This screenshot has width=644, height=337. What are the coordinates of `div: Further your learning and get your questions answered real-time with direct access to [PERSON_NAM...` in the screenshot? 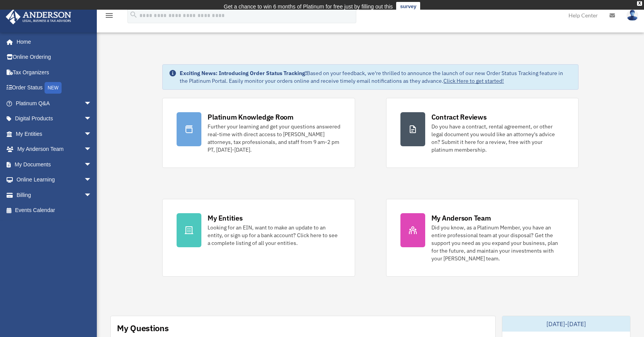 It's located at (274, 138).